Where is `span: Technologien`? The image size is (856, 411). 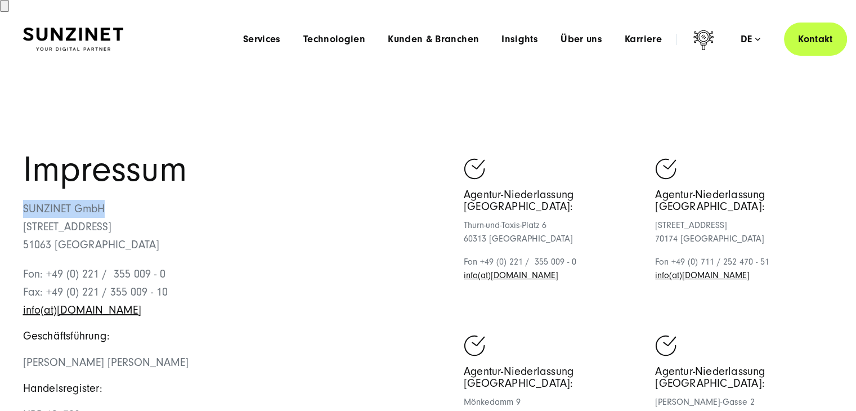
span: Technologien is located at coordinates (334, 39).